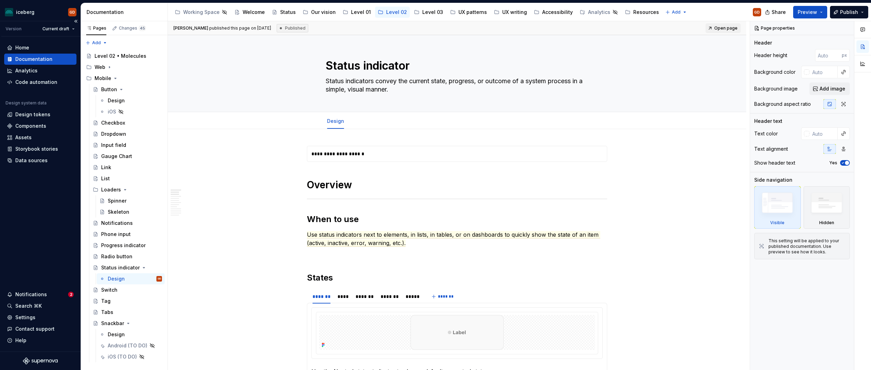 The width and height of the screenshot is (871, 370). What do you see at coordinates (9, 12) in the screenshot?
I see `img: 418c6d47-6da6-4103-8b13-b5999f8989a1.png` at bounding box center [9, 12].